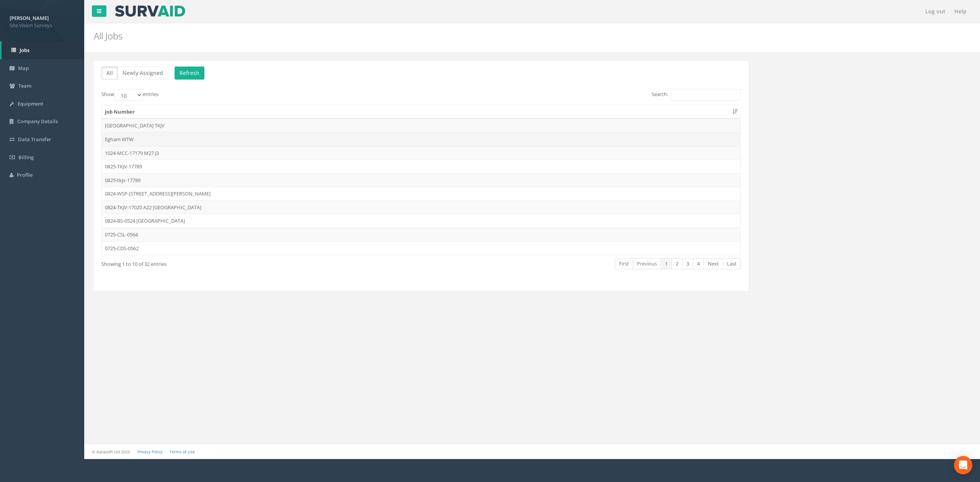 Image resolution: width=980 pixels, height=482 pixels. What do you see at coordinates (699, 264) in the screenshot?
I see `a: 4` at bounding box center [699, 264].